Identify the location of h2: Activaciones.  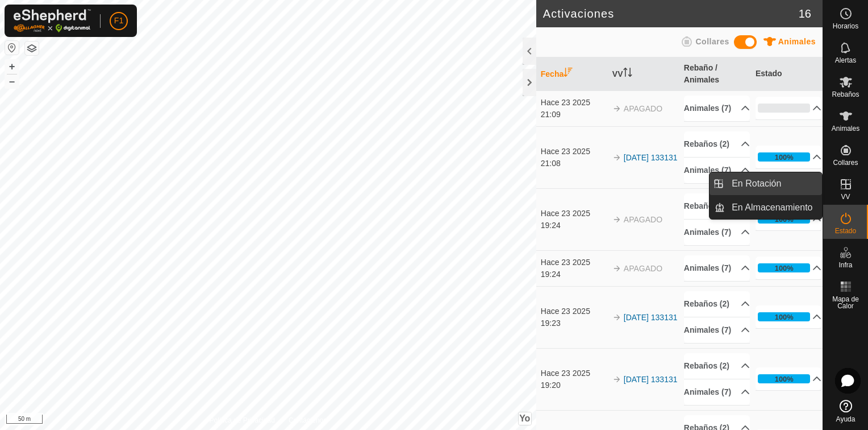
(671, 14).